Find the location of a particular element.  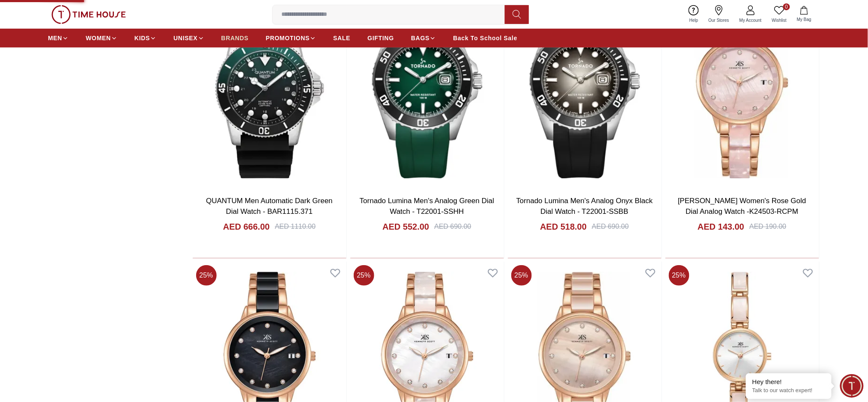

a: Tornado Lumina Men's Analog Green Dial Watch - T22001-SSHH is located at coordinates (427, 206).